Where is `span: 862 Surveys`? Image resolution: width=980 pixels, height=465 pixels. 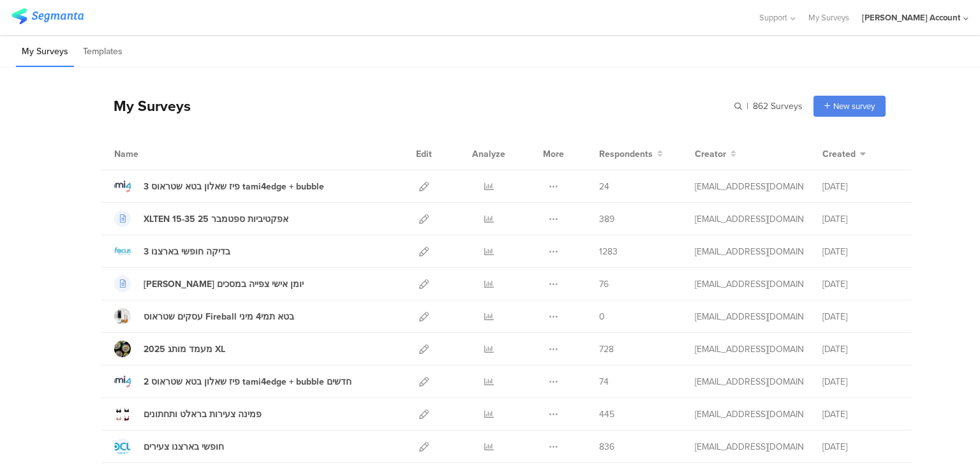
span: 862 Surveys is located at coordinates (777, 106).